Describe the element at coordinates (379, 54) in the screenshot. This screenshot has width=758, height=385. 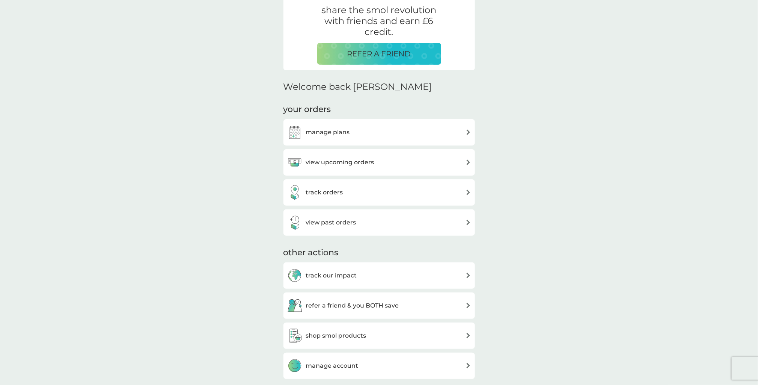
I see `p: REFER A FRIEND` at that location.